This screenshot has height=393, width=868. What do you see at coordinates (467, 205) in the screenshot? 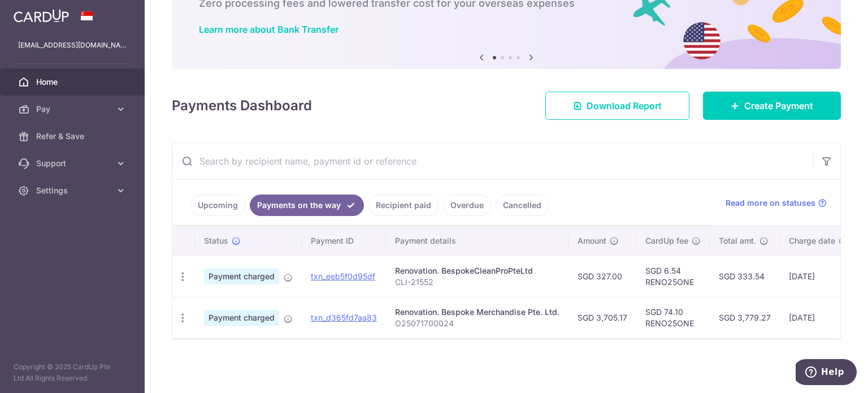
I see `a: Overdue` at bounding box center [467, 205].